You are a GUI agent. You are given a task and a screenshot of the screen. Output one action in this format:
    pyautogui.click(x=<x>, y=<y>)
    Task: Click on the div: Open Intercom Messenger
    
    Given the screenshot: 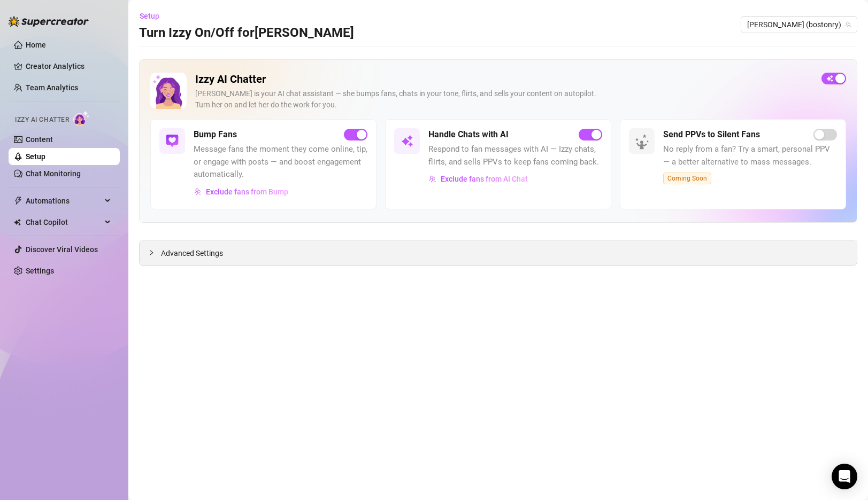 What is the action you would take?
    pyautogui.click(x=844, y=477)
    